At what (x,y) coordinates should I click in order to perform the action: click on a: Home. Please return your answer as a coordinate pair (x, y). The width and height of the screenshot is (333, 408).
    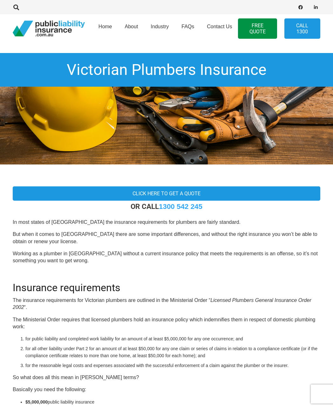
    Looking at the image, I should click on (105, 29).